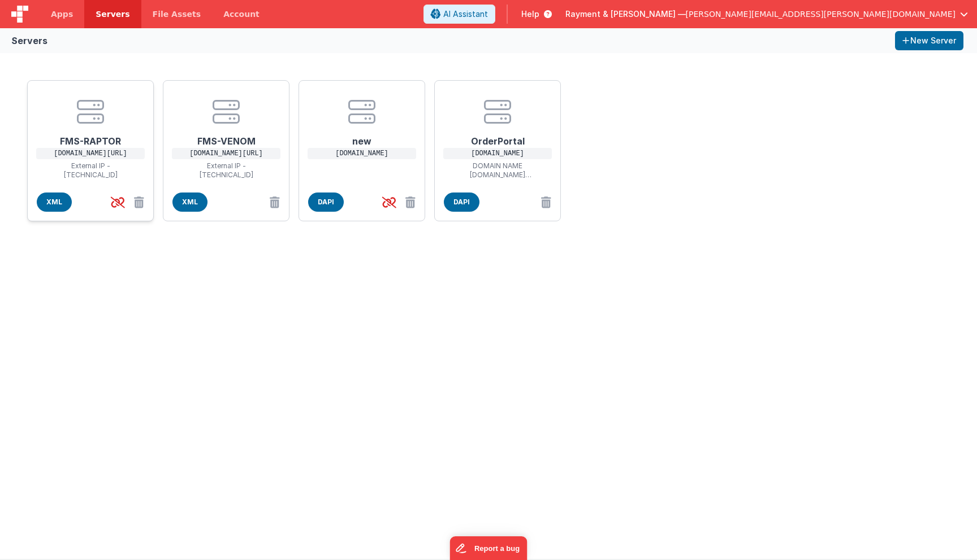 The width and height of the screenshot is (977, 560). What do you see at coordinates (362, 137) in the screenshot?
I see `h1: new` at bounding box center [362, 137].